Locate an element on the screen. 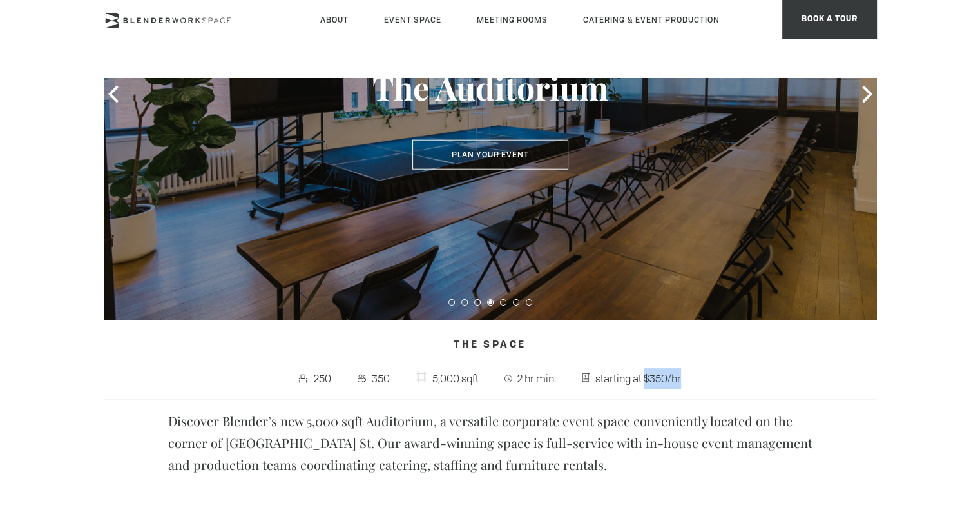 The width and height of the screenshot is (980, 510). button: Plan Your Event is located at coordinates (490, 155).